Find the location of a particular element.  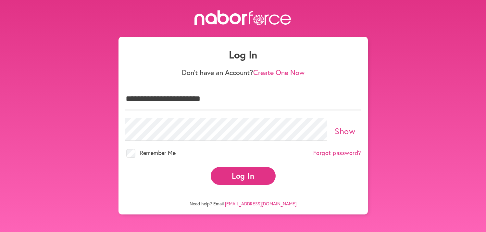

a: Show is located at coordinates (345, 131).